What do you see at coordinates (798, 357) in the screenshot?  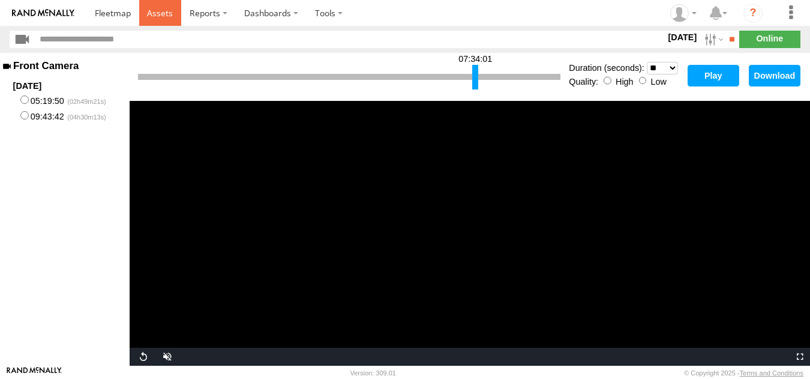 I see `button: Fullscreen` at bounding box center [798, 357].